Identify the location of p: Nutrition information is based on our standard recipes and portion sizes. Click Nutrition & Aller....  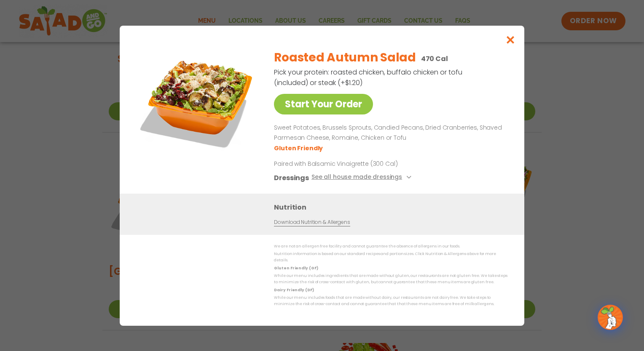
(391, 257).